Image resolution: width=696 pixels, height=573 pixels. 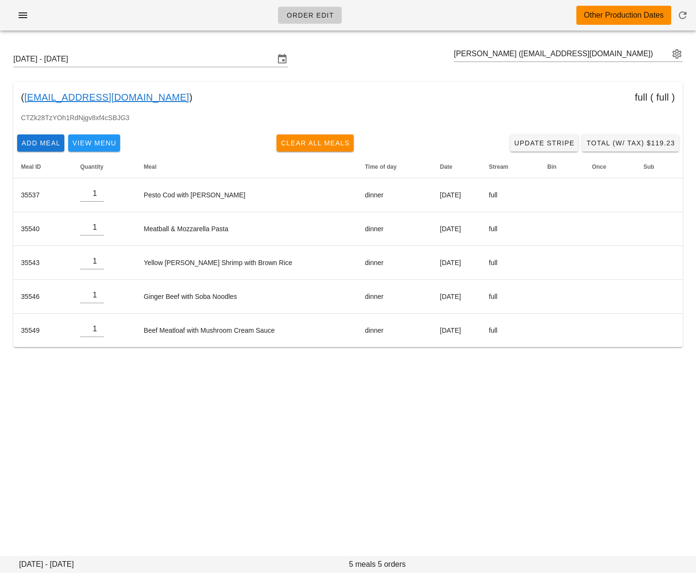 I want to click on span: Time of day, so click(x=381, y=167).